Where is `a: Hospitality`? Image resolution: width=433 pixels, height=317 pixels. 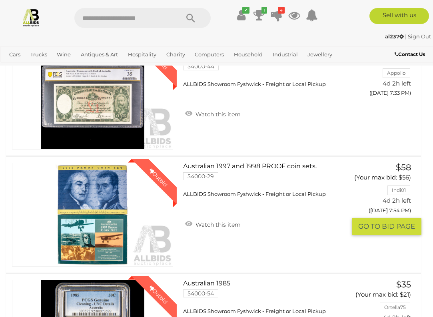
a: Hospitality is located at coordinates (142, 54).